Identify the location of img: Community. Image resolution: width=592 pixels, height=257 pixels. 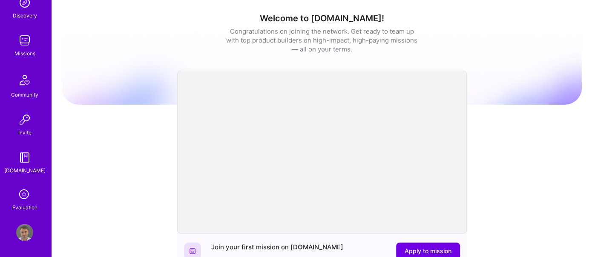
(25, 80).